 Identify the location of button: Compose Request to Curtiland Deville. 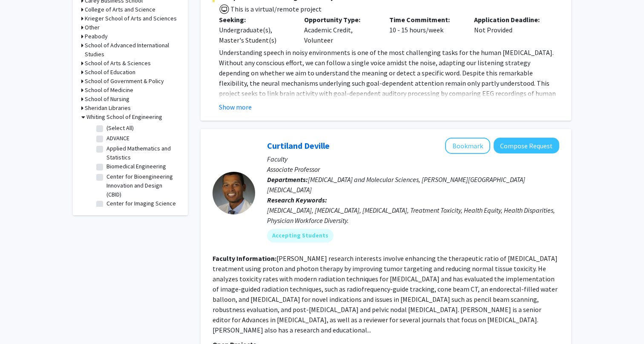
(527, 145).